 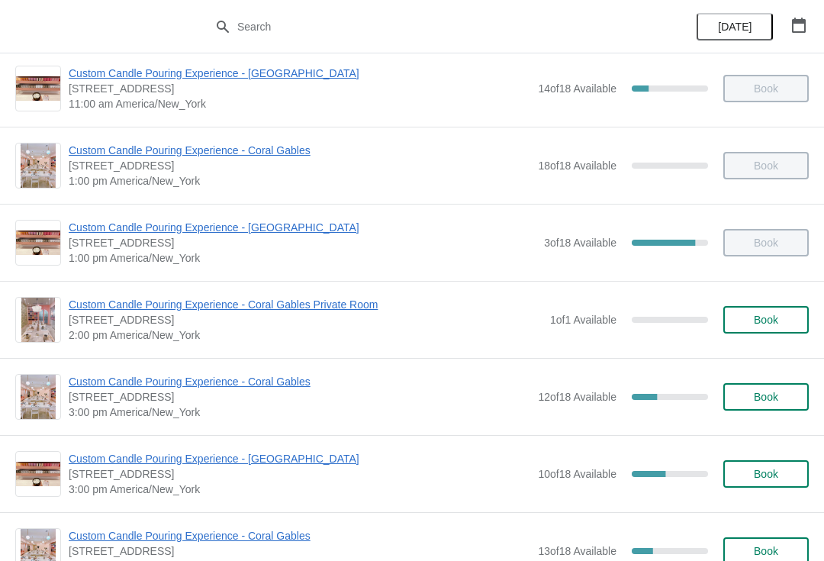 I want to click on img: Custom Candle Pouring Experience - Coral Gables Private Room | 154 Giralda Avenue, Coral Gables, ..., so click(x=38, y=320).